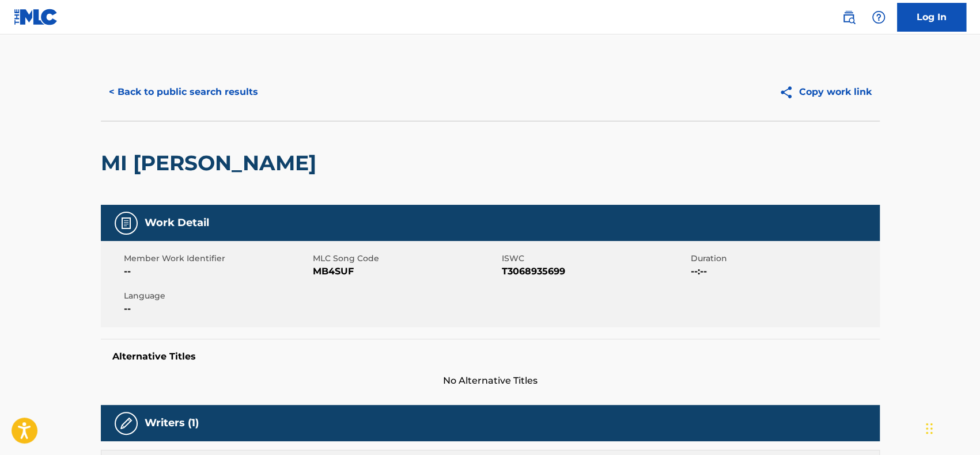  I want to click on a: Public Search, so click(848, 17).